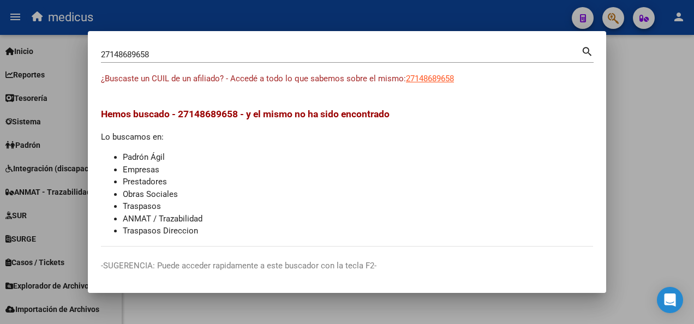 The width and height of the screenshot is (694, 324). I want to click on li: Padrón Ágil, so click(358, 157).